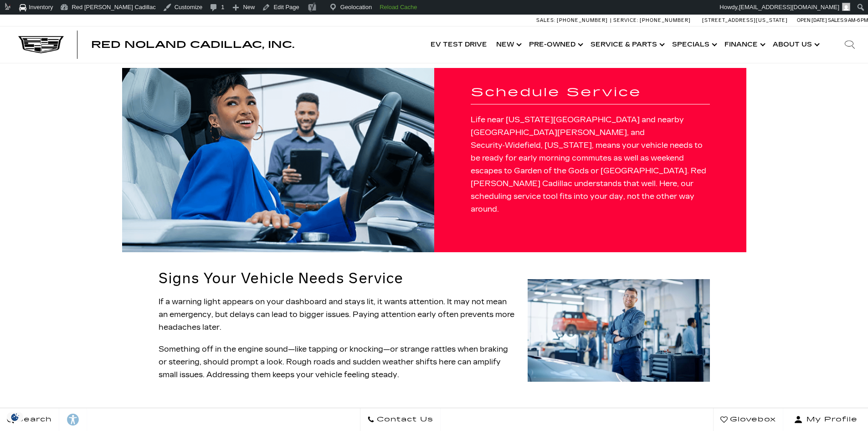 This screenshot has height=431, width=868. Describe the element at coordinates (193, 45) in the screenshot. I see `span: Red Noland Cadillac, Inc.` at that location.